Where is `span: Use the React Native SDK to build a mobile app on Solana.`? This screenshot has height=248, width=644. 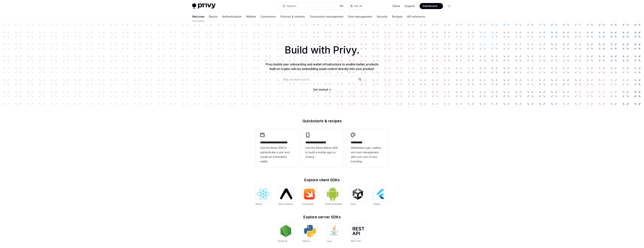 span: Use the React Native SDK to build a mobile app on Solana. is located at coordinates (322, 153).